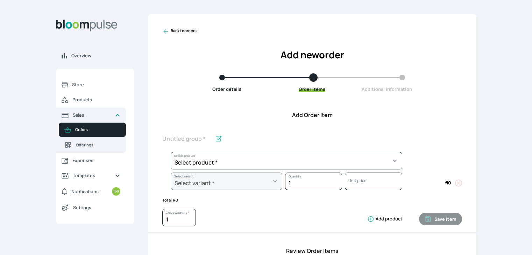 Image resolution: width=532 pixels, height=255 pixels. I want to click on a: Overview, so click(95, 56).